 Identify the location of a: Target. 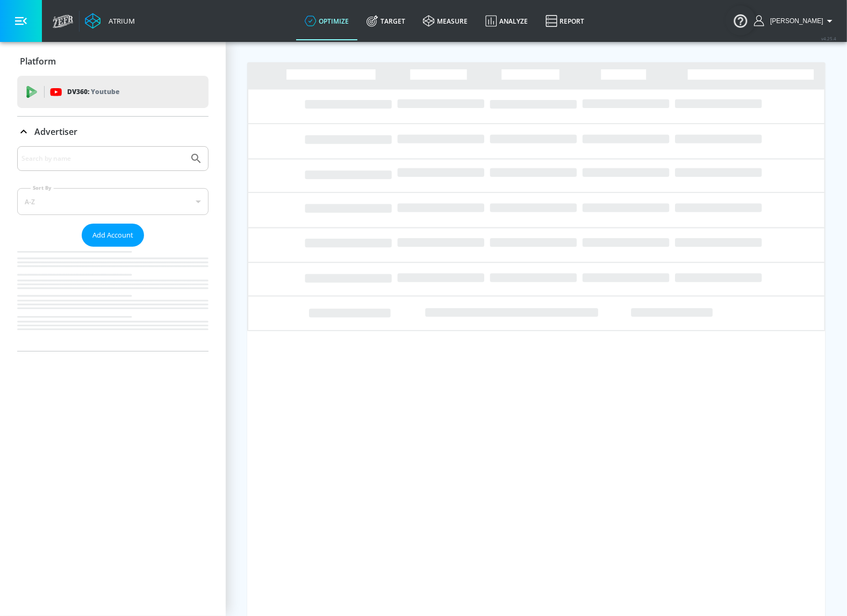
(386, 21).